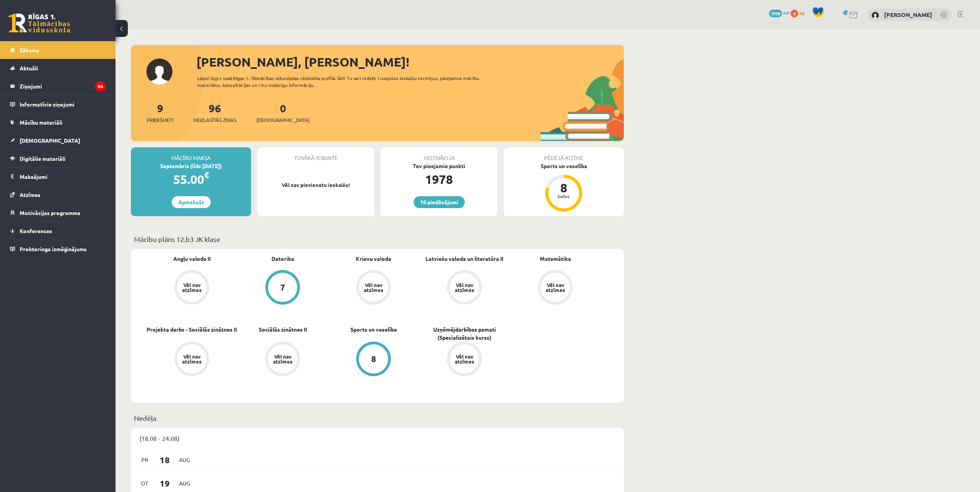  I want to click on a: Konferences, so click(58, 231).